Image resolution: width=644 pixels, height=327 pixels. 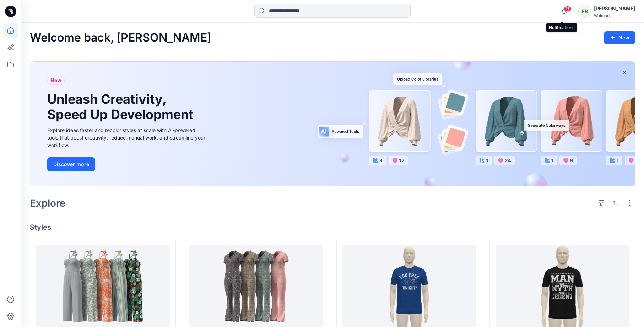 I want to click on h4: Styles, so click(x=332, y=227).